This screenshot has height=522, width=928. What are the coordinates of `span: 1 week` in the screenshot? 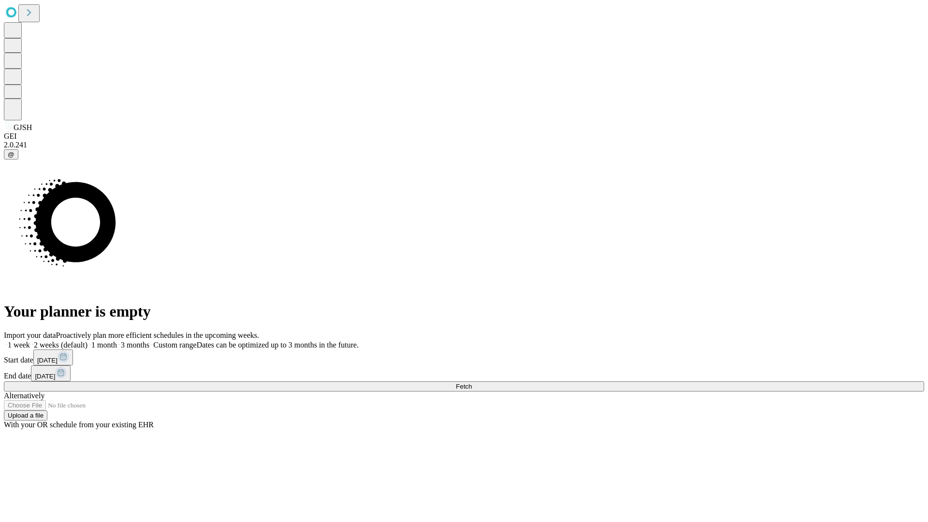 It's located at (19, 345).